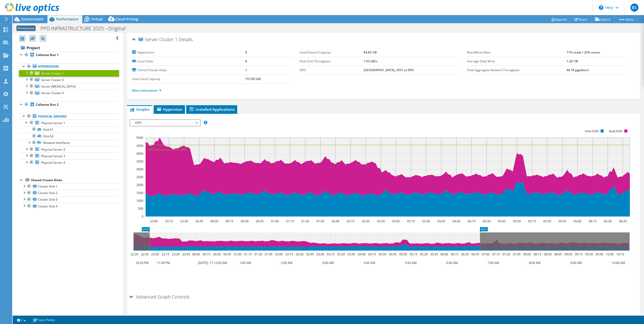 This screenshot has width=644, height=324. What do you see at coordinates (246, 70) in the screenshot?
I see `b: 1` at bounding box center [246, 70].